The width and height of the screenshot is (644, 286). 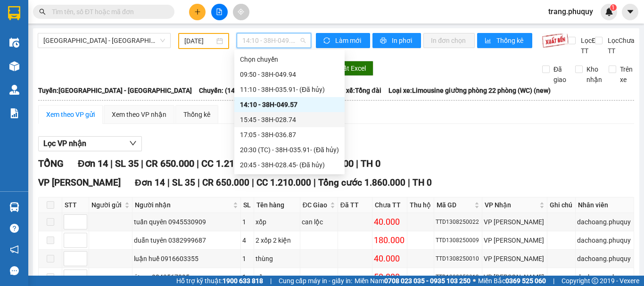 What do you see at coordinates (76, 205) in the screenshot?
I see `th: STT` at bounding box center [76, 205].